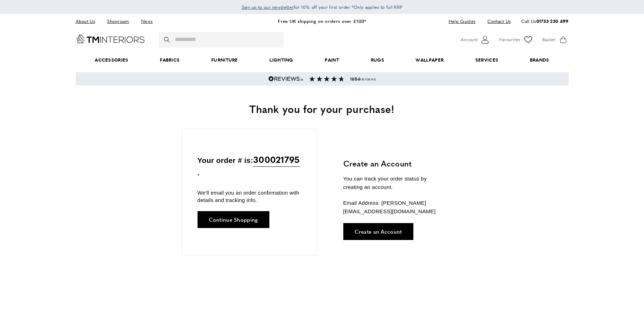  What do you see at coordinates (487, 60) in the screenshot?
I see `a: Services` at bounding box center [487, 60].